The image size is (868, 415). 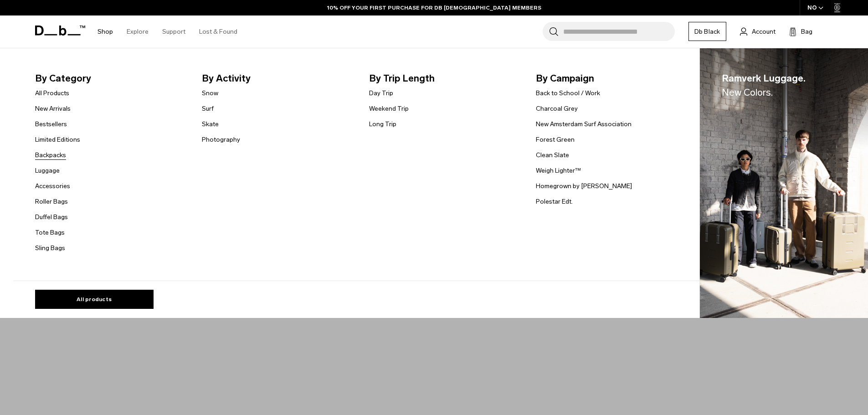 What do you see at coordinates (52, 186) in the screenshot?
I see `a: Accessories` at bounding box center [52, 186].